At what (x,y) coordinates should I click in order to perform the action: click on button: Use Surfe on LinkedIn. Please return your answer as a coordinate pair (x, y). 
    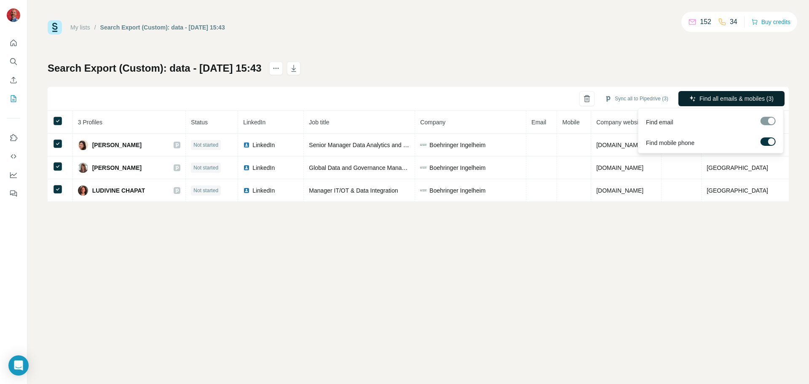
    Looking at the image, I should click on (13, 138).